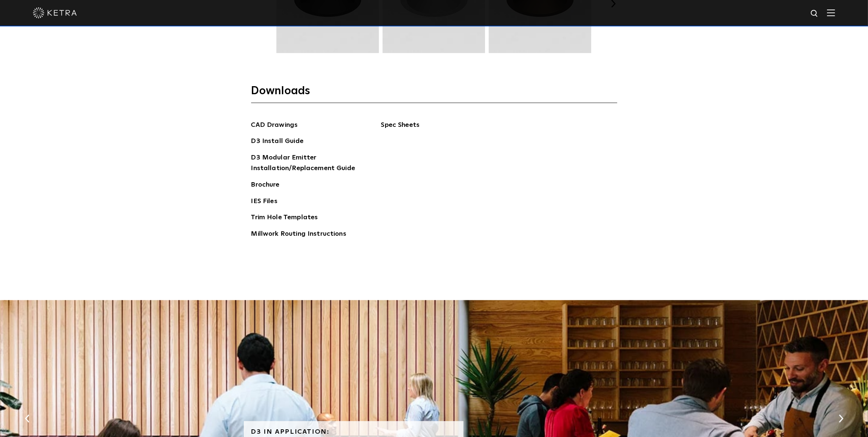 The width and height of the screenshot is (868, 437). Describe the element at coordinates (815, 14) in the screenshot. I see `img: search icon` at that location.